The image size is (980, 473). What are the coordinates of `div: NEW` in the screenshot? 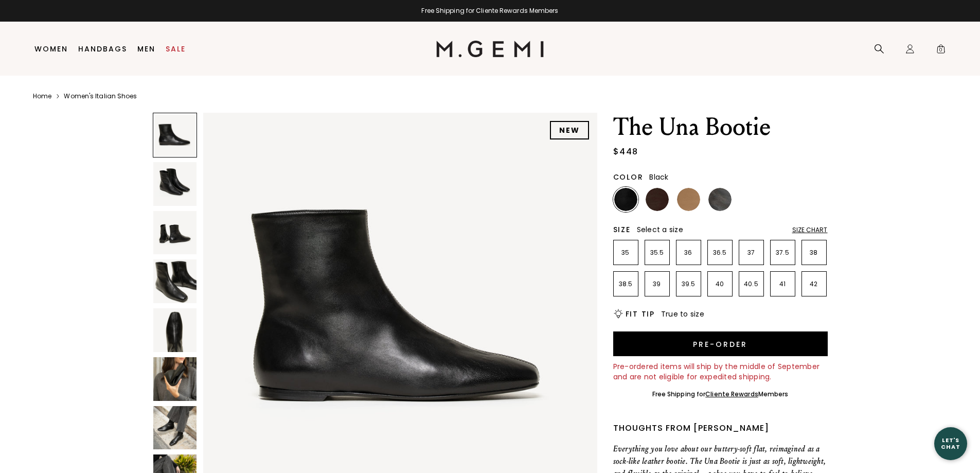 It's located at (570, 130).